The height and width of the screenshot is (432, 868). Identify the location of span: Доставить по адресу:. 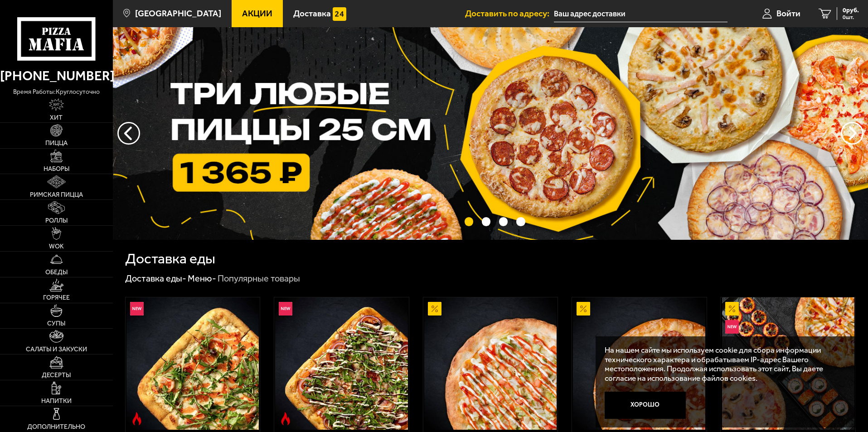
(509, 13).